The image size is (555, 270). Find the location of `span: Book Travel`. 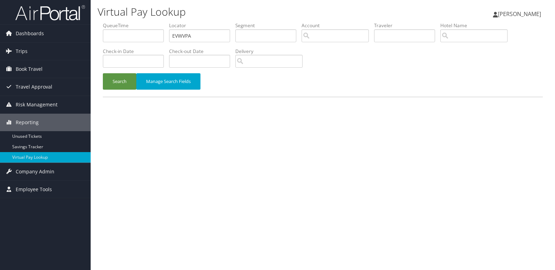

span: Book Travel is located at coordinates (29, 69).